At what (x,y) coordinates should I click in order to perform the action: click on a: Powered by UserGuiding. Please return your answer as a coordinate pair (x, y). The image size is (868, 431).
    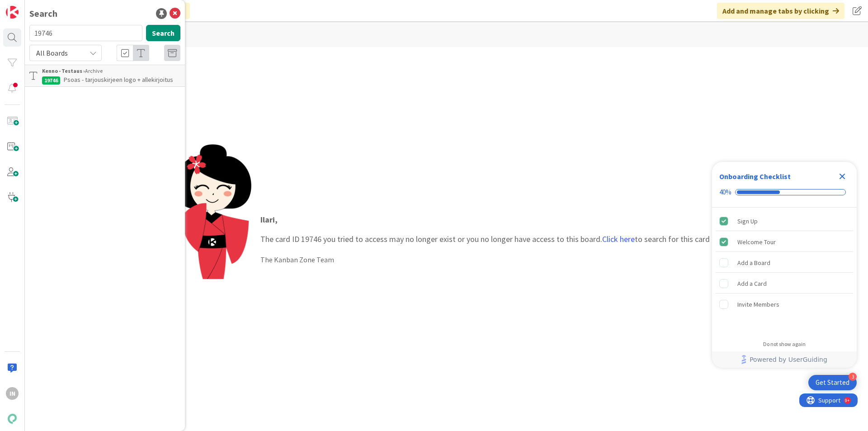
    Looking at the image, I should click on (784, 360).